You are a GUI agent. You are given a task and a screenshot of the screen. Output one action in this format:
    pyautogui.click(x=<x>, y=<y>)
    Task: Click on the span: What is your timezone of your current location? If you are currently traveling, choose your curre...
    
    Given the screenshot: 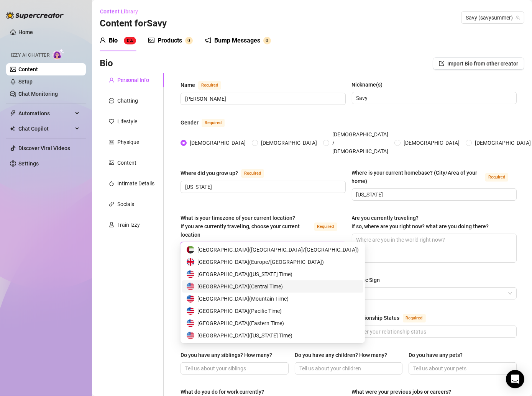 What is the action you would take?
    pyautogui.click(x=240, y=226)
    